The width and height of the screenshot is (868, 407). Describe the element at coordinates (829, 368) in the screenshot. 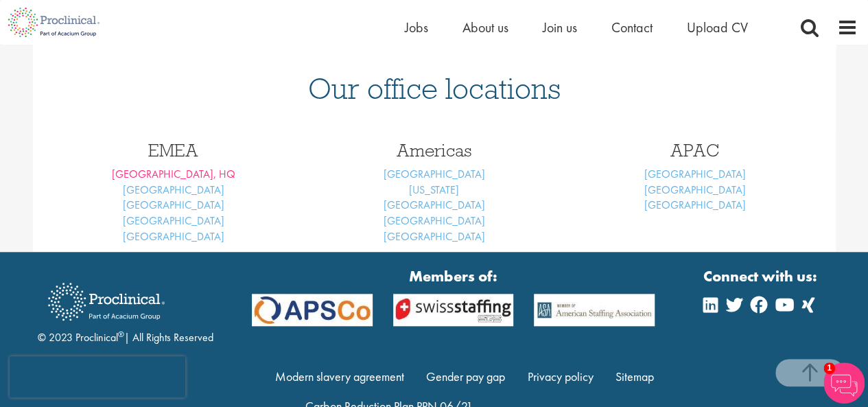

I see `span: 1` at that location.